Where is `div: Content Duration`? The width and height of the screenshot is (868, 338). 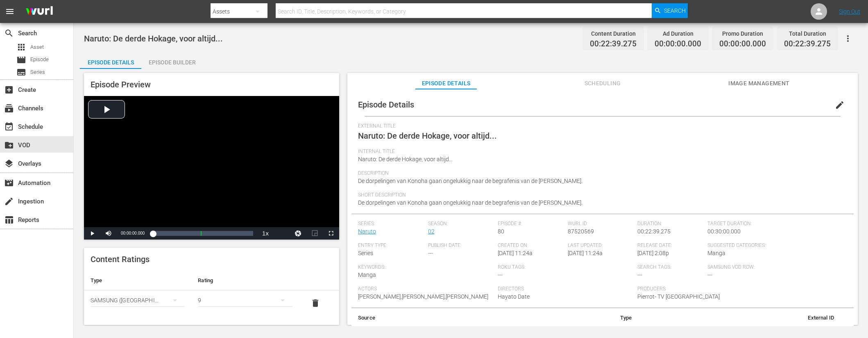
div: Content Duration is located at coordinates (613, 34).